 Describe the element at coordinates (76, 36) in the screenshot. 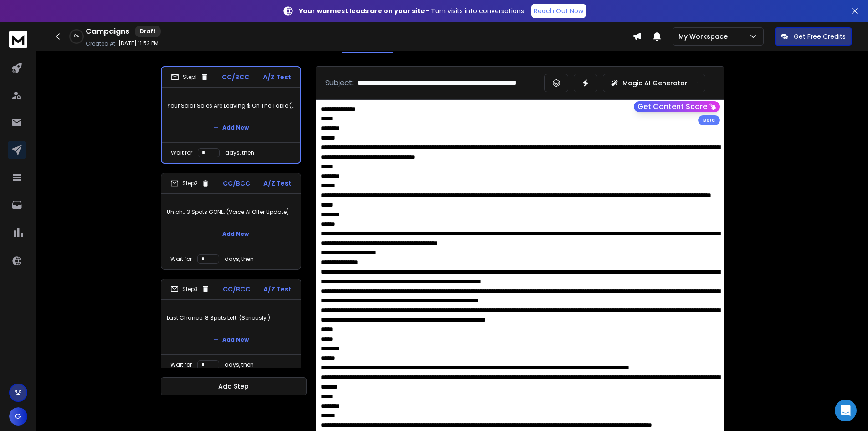

I see `p: 0 %` at that location.